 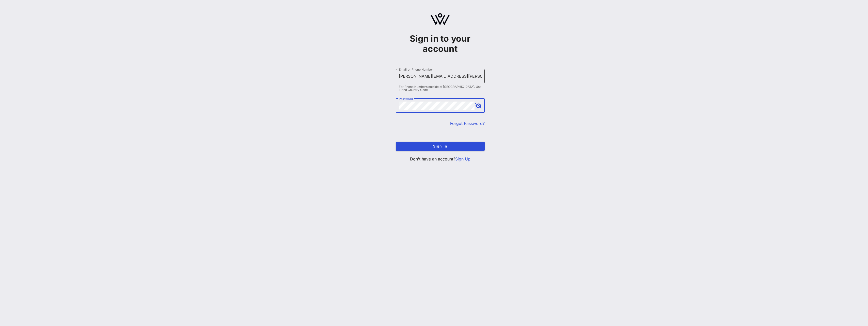 What do you see at coordinates (463, 159) in the screenshot?
I see `a: Sign Up` at bounding box center [463, 159].